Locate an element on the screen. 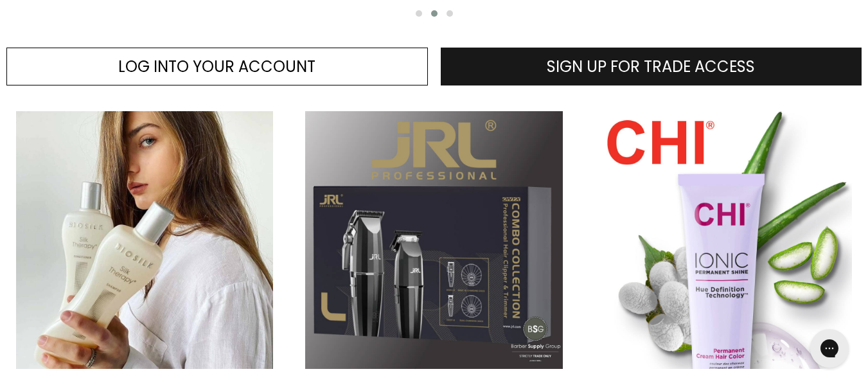 Image resolution: width=868 pixels, height=385 pixels. span: LOG INTO YOUR ACCOUNT is located at coordinates (217, 66).